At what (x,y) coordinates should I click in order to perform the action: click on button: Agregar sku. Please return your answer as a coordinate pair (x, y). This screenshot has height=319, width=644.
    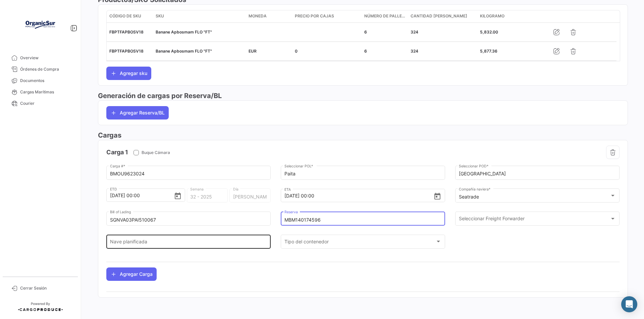
    Looking at the image, I should click on (129, 74).